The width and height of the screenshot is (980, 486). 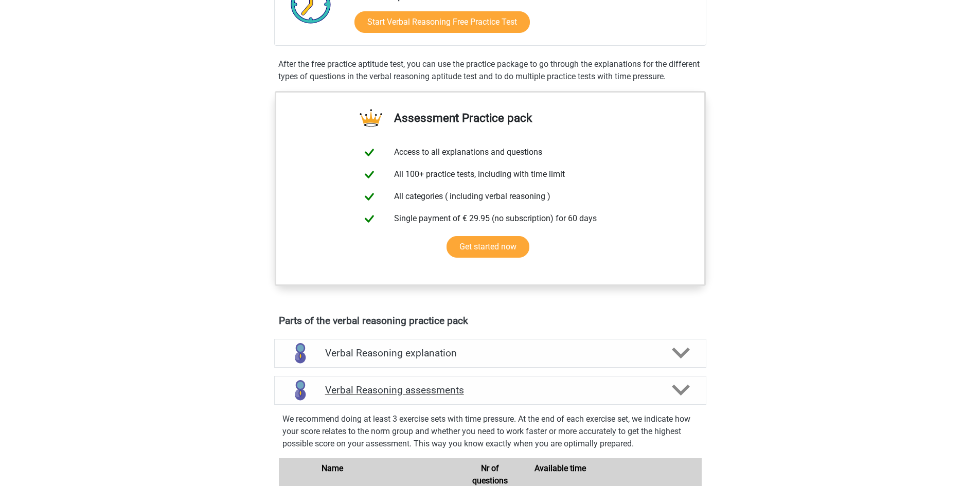 What do you see at coordinates (300, 353) in the screenshot?
I see `img: verbal reasoning explanations` at bounding box center [300, 353].